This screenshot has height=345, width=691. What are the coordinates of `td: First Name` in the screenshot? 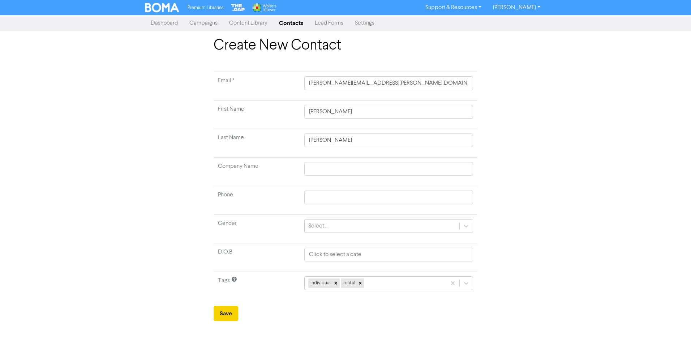 It's located at (256, 114).